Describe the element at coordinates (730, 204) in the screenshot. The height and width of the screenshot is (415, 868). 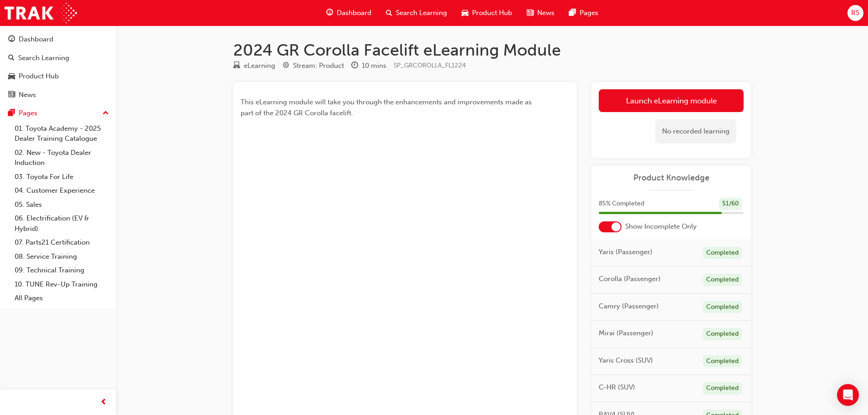
I see `div: 51 / 60` at that location.